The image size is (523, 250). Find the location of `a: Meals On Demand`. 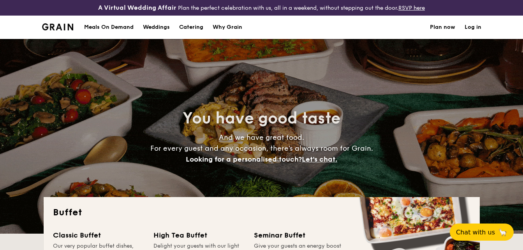

a: Meals On Demand is located at coordinates (109, 27).